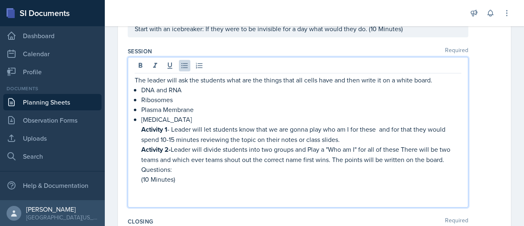 This screenshot has width=524, height=226. What do you see at coordinates (52, 120) in the screenshot?
I see `a: Observation Forms` at bounding box center [52, 120].